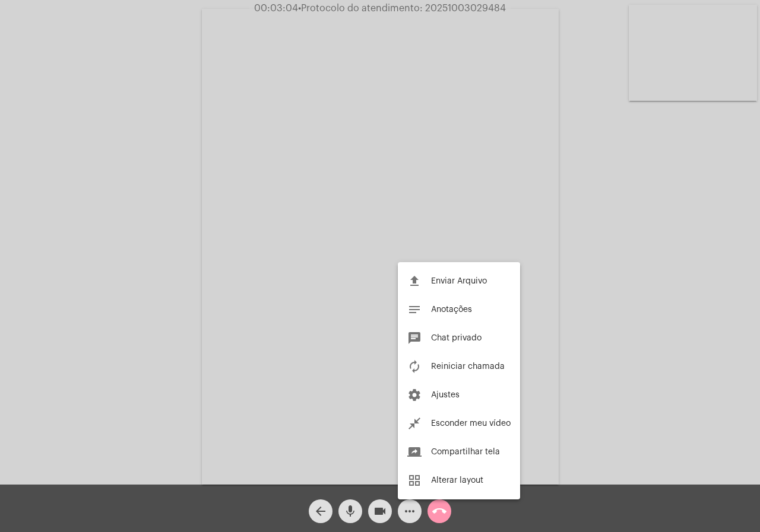 The image size is (760, 532). I want to click on mat-icon: notes, so click(415, 310).